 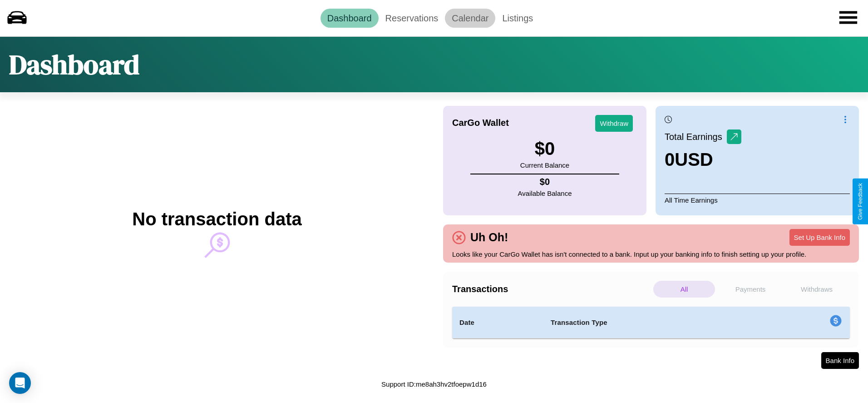 What do you see at coordinates (481, 123) in the screenshot?
I see `h4: CarGo Wallet` at bounding box center [481, 123].